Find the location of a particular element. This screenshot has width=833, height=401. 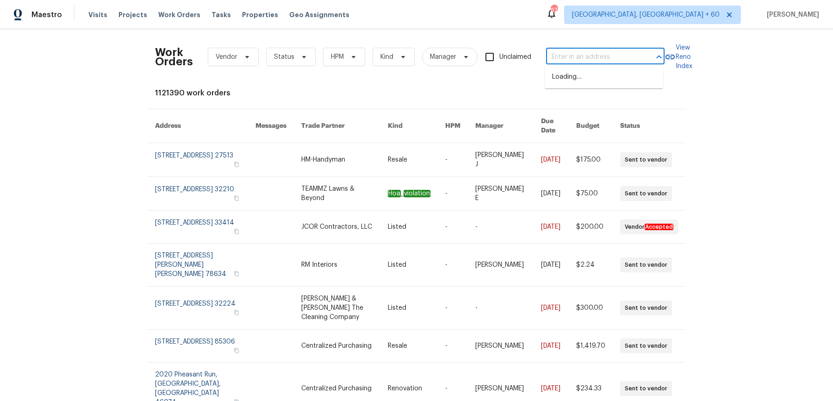

th: Kind is located at coordinates (409, 126).